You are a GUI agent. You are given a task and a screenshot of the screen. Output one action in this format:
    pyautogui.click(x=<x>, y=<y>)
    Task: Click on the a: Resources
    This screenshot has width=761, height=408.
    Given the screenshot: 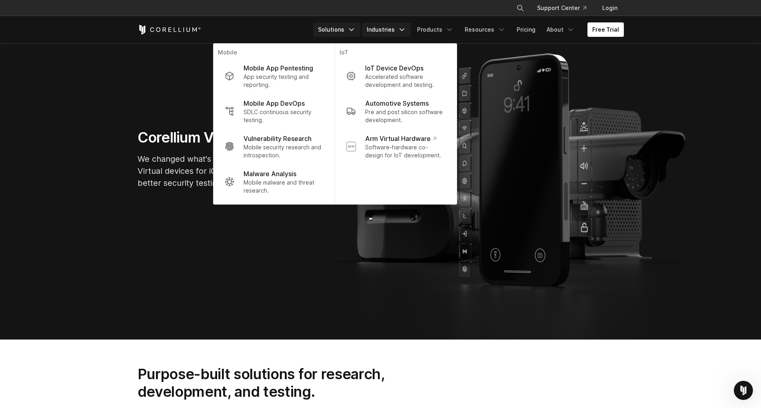 What is the action you would take?
    pyautogui.click(x=485, y=30)
    